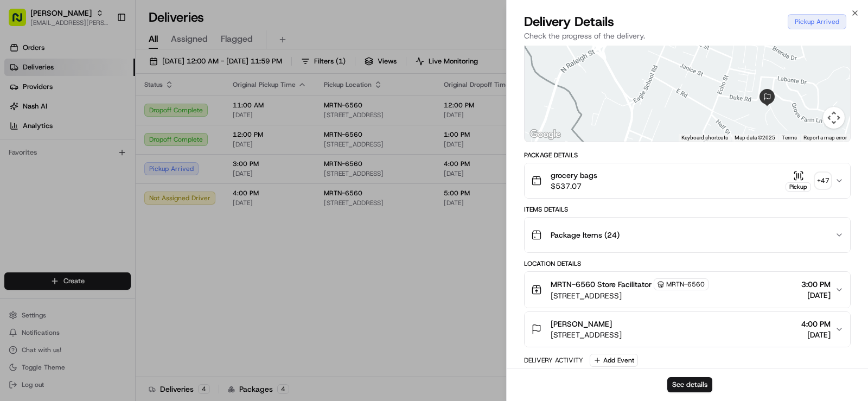 This screenshot has width=868, height=401. Describe the element at coordinates (705, 138) in the screenshot. I see `button: Keyboard shortcuts` at that location.